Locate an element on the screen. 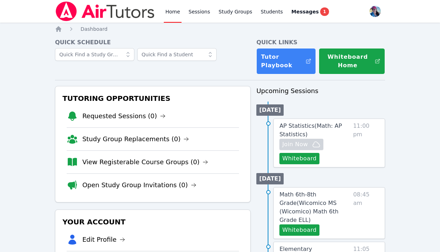  h3: Tutoring Opportunities is located at coordinates (153, 99).